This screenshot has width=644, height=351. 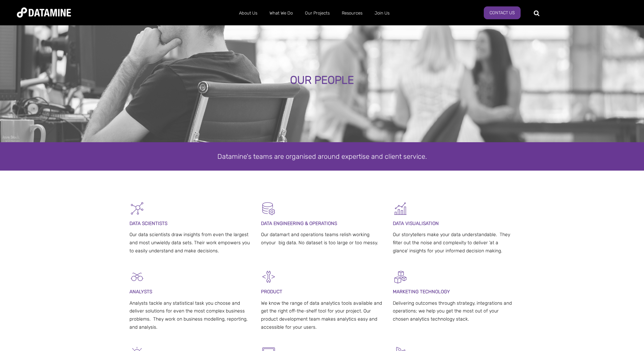 I want to click on a: About Us, so click(x=248, y=13).